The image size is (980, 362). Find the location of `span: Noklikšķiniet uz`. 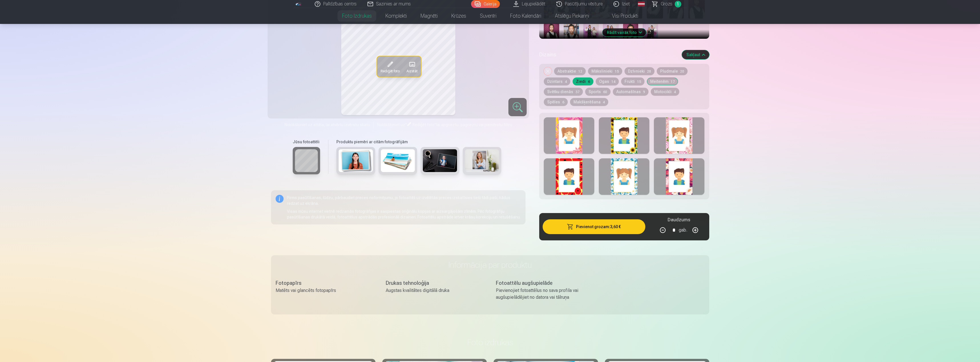

span: Noklikšķiniet uz is located at coordinates (391, 125).